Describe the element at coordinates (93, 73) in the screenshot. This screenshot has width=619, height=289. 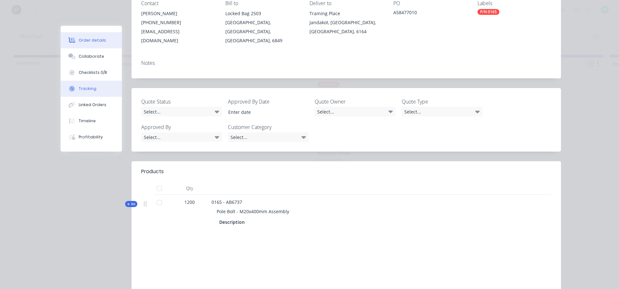
I see `div: Checklists 0/8` at that location.